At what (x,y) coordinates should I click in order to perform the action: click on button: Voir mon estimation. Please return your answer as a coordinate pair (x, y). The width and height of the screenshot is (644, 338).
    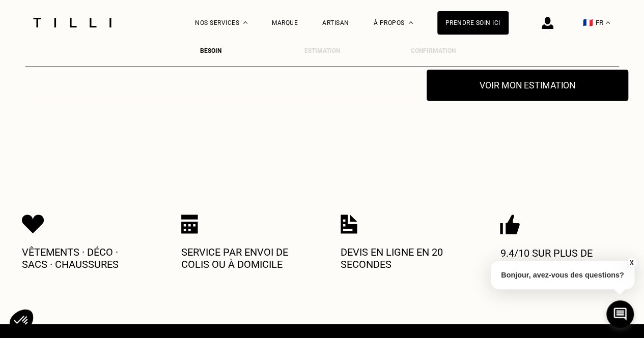
    Looking at the image, I should click on (527, 86).